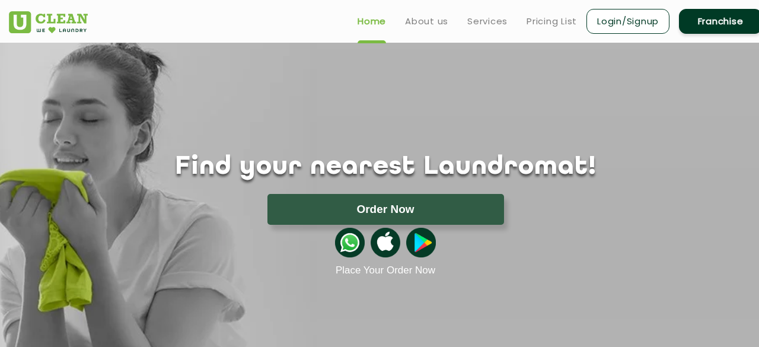 The image size is (759, 347). Describe the element at coordinates (385, 242) in the screenshot. I see `img: apple-icon.png` at that location.